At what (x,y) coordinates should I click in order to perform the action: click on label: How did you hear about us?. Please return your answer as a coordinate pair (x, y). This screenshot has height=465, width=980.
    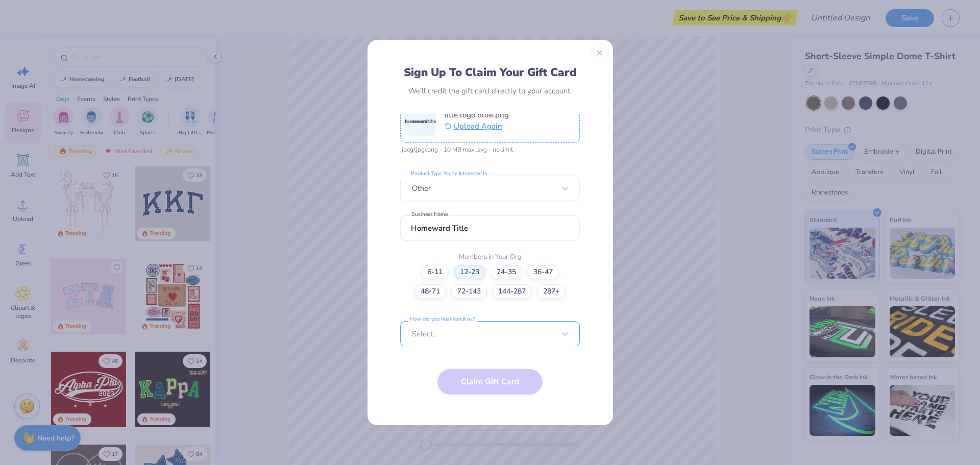
    Looking at the image, I should click on (443, 319).